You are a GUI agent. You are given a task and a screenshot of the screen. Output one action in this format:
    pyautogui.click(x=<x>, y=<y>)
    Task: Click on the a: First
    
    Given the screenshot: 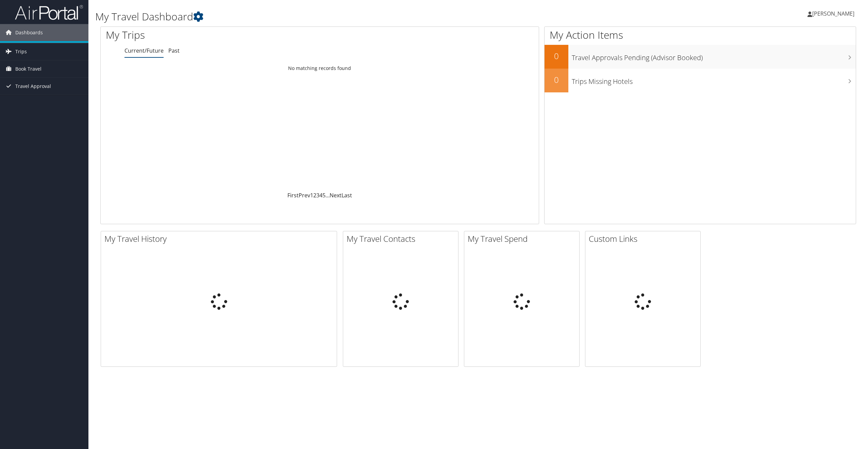 What is the action you would take?
    pyautogui.click(x=293, y=195)
    